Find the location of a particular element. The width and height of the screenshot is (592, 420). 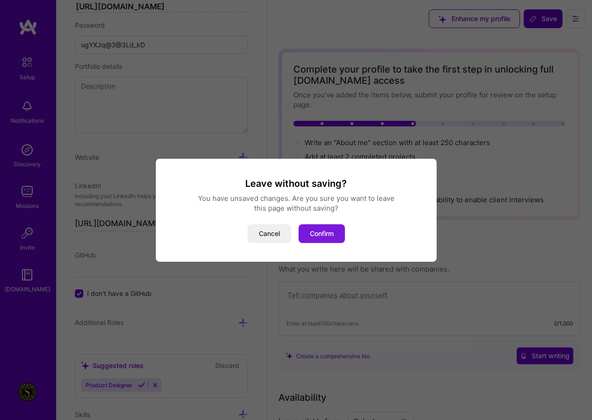

div: this page without saving? is located at coordinates (296, 208).